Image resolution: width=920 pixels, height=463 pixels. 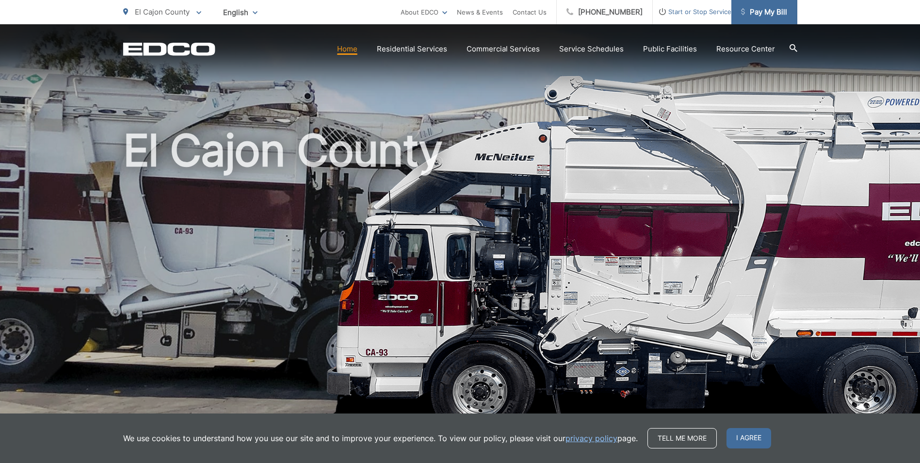 I want to click on a: Public Facilities, so click(x=670, y=49).